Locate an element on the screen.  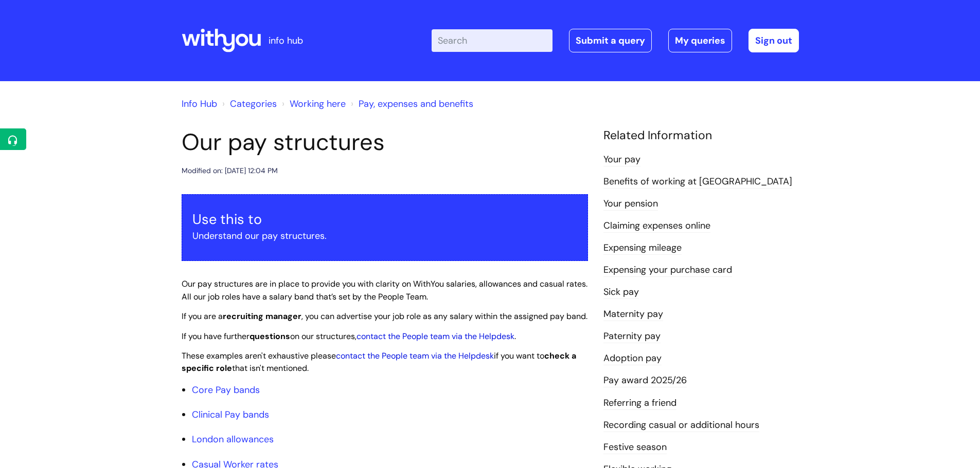
li: Working here is located at coordinates (312, 104).